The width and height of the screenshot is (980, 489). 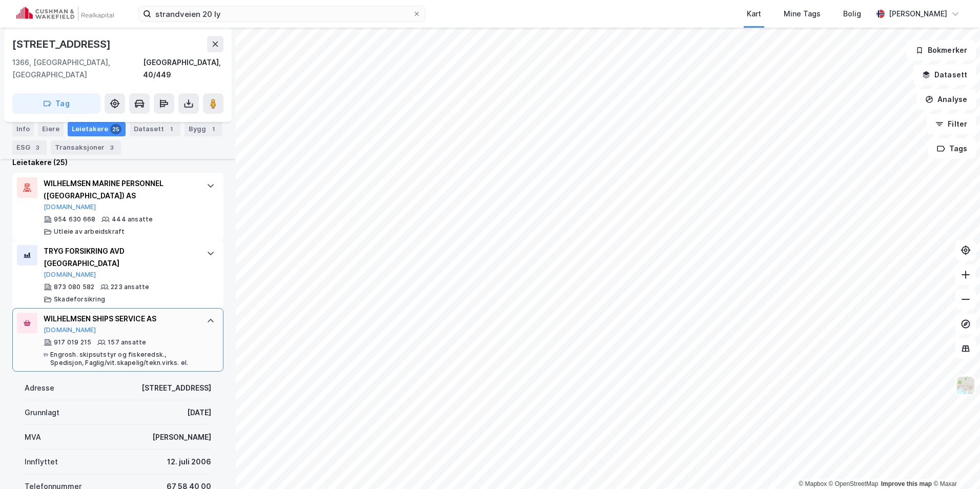 I want to click on div: Utleie av arbeidskraft, so click(x=89, y=232).